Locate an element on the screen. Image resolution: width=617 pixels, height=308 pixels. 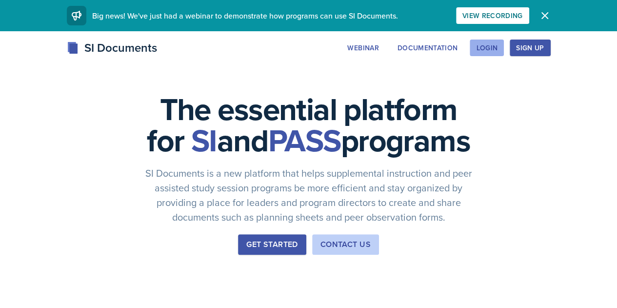
div: View Recording is located at coordinates (492, 16).